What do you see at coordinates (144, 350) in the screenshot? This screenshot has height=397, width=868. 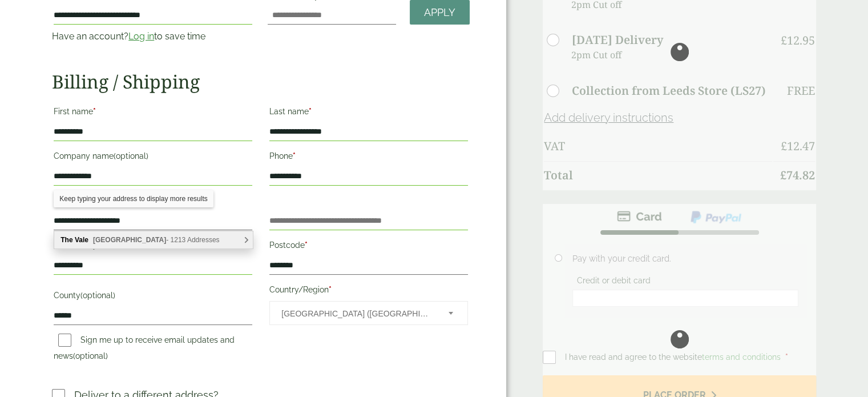 I see `label: Sign me up to receive email updates and news` at bounding box center [144, 350].